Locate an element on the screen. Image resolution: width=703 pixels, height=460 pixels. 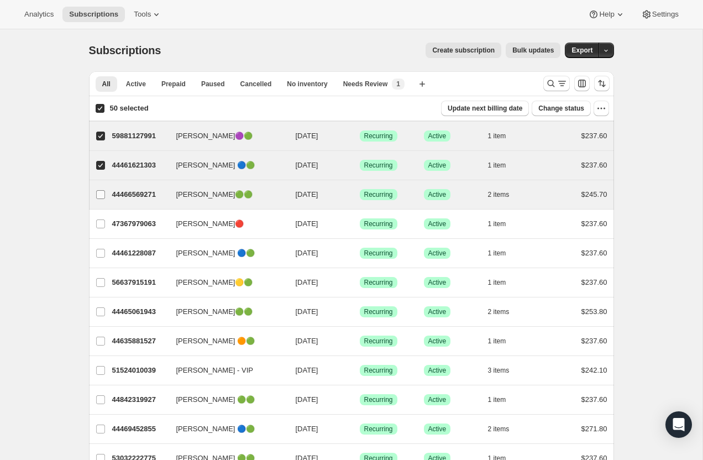
button: Change status is located at coordinates (561, 108).